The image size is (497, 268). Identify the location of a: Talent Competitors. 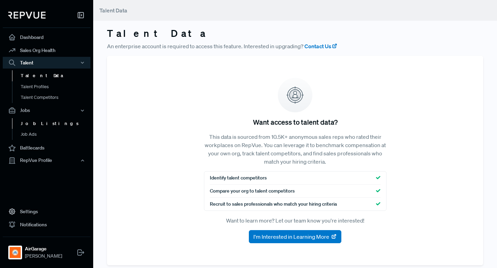
(56, 98).